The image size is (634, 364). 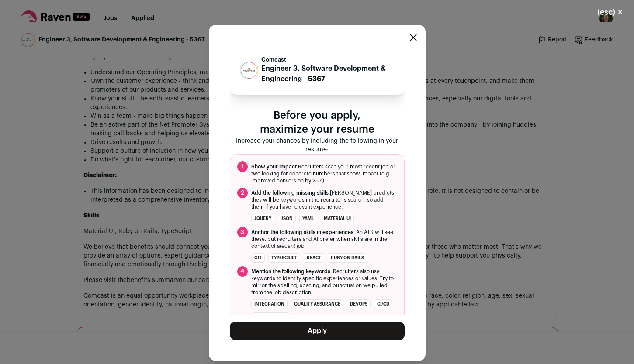 What do you see at coordinates (314, 258) in the screenshot?
I see `li: React` at bounding box center [314, 258].